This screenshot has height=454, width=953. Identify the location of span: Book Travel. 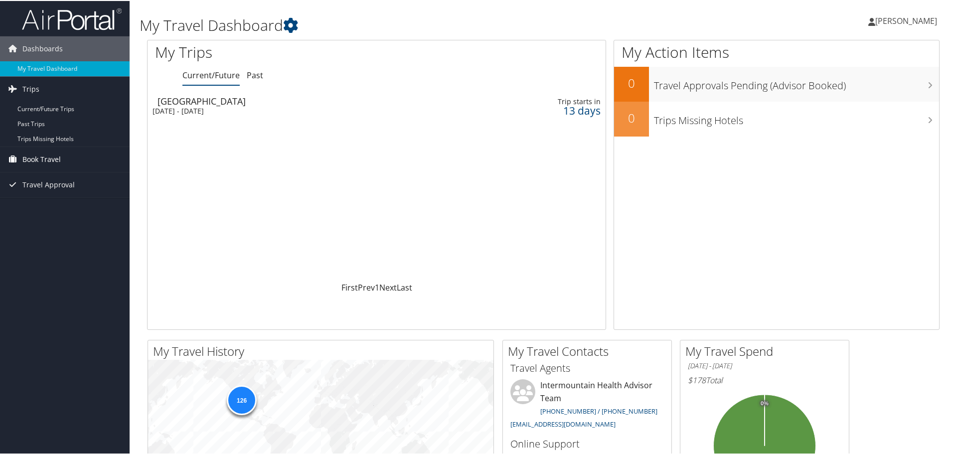
(41, 158).